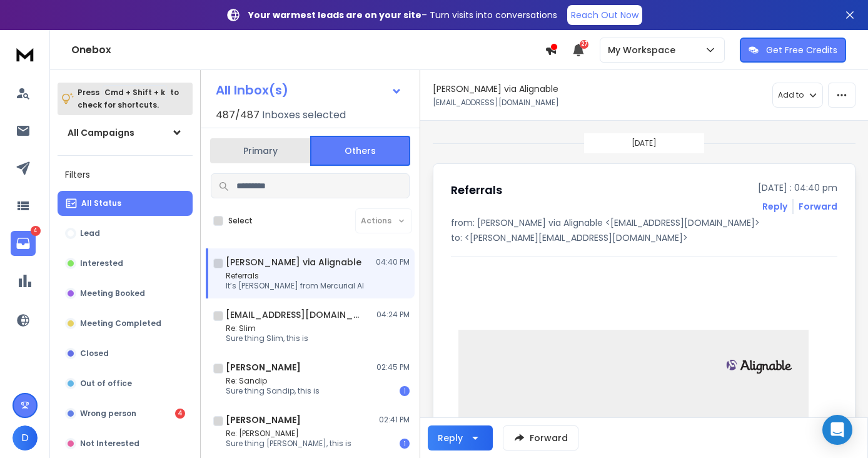 This screenshot has width=868, height=458. What do you see at coordinates (237, 115) in the screenshot?
I see `span: 487 / 487` at bounding box center [237, 115].